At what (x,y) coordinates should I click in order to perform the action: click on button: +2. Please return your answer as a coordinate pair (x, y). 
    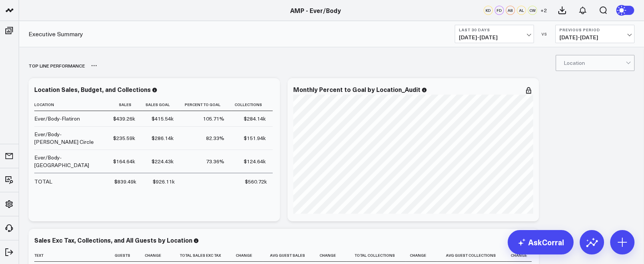
    Looking at the image, I should click on (544, 10).